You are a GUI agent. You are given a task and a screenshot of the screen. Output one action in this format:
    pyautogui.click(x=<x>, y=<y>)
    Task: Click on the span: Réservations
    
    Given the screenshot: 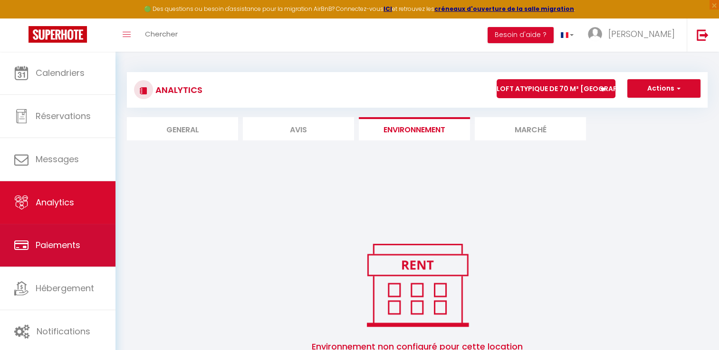 What is the action you would take?
    pyautogui.click(x=63, y=116)
    